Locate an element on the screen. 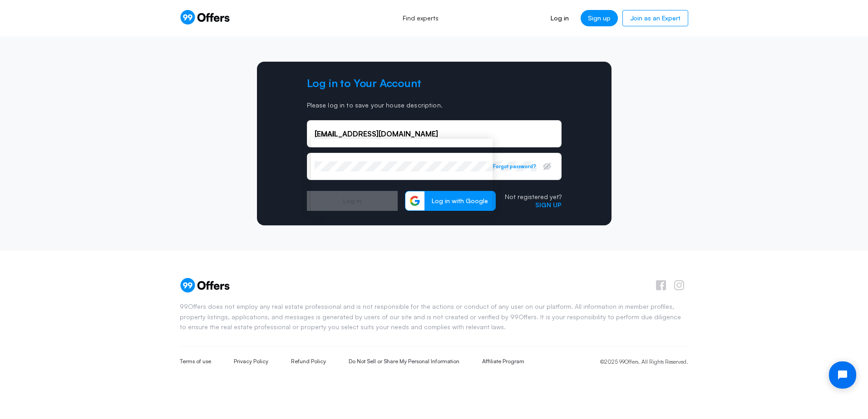 The height and width of the screenshot is (419, 868). button: Forgot password? is located at coordinates (514, 167).